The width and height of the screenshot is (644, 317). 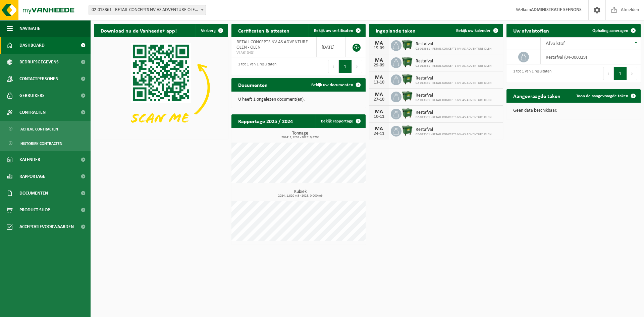 I want to click on span: VLA610401, so click(x=274, y=53).